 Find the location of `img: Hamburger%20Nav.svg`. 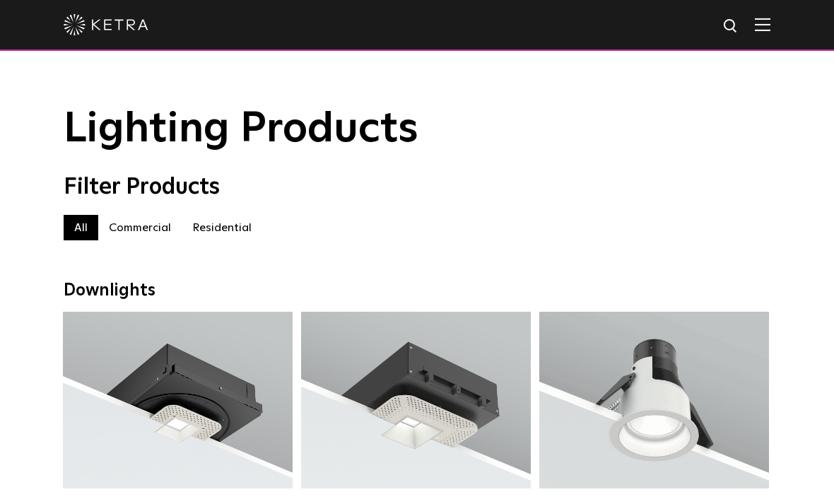

img: Hamburger%20Nav.svg is located at coordinates (762, 24).